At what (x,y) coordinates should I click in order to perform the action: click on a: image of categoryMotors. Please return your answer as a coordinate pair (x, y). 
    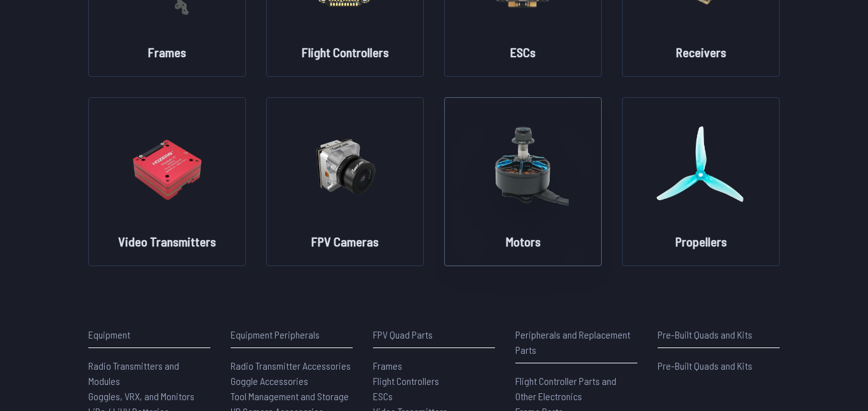
    Looking at the image, I should click on (523, 181).